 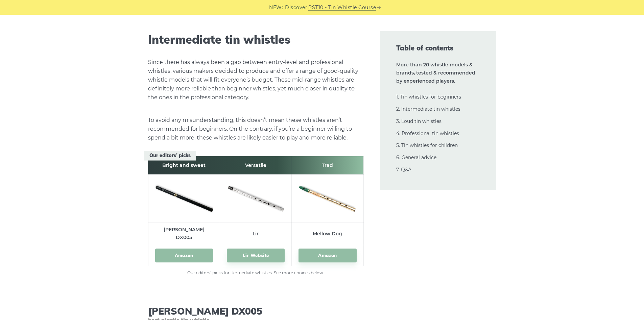 What do you see at coordinates (256, 273) in the screenshot?
I see `figcaption: Our editors’ picks for itermediate whistles. See more choices below.` at bounding box center [256, 273].